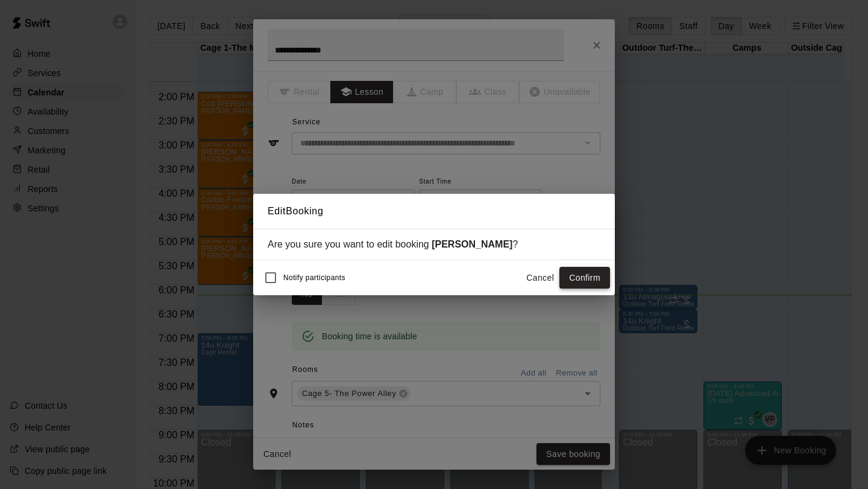 Image resolution: width=868 pixels, height=489 pixels. What do you see at coordinates (314, 277) in the screenshot?
I see `span: Notify participants` at bounding box center [314, 277].